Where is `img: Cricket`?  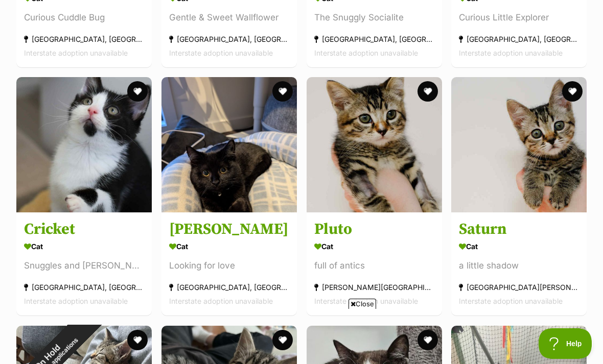
img: Cricket is located at coordinates (84, 145).